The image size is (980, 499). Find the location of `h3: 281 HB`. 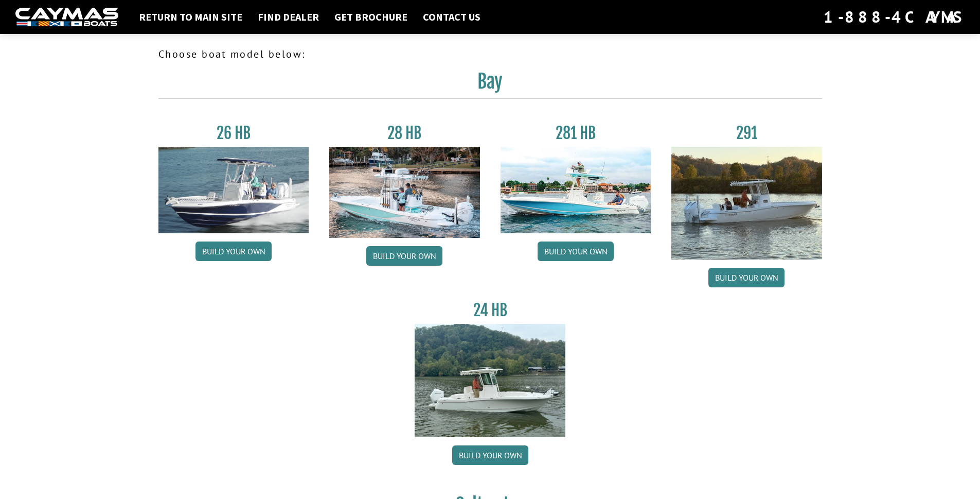

h3: 281 HB is located at coordinates (576, 133).